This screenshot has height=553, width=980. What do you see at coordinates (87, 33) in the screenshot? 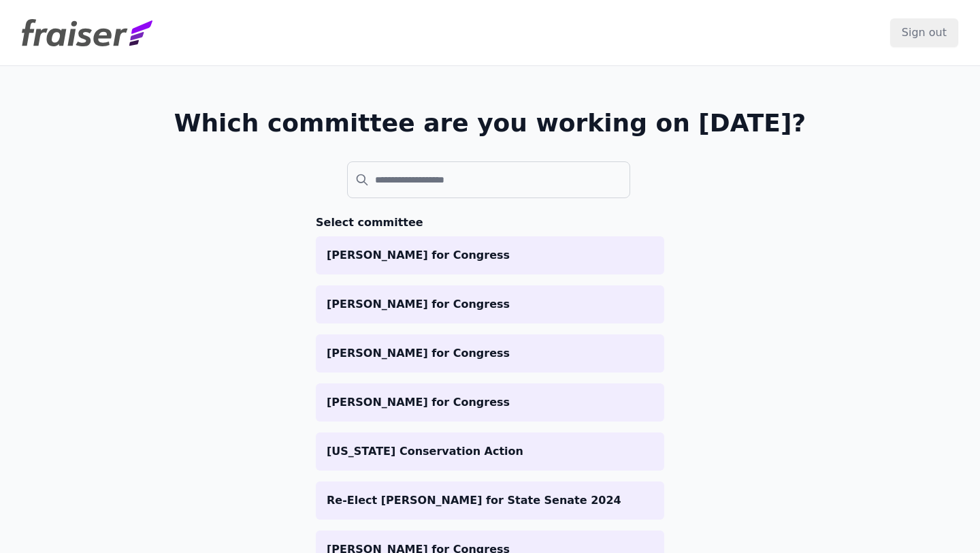
I see `img: Fraiser Logo` at bounding box center [87, 33].